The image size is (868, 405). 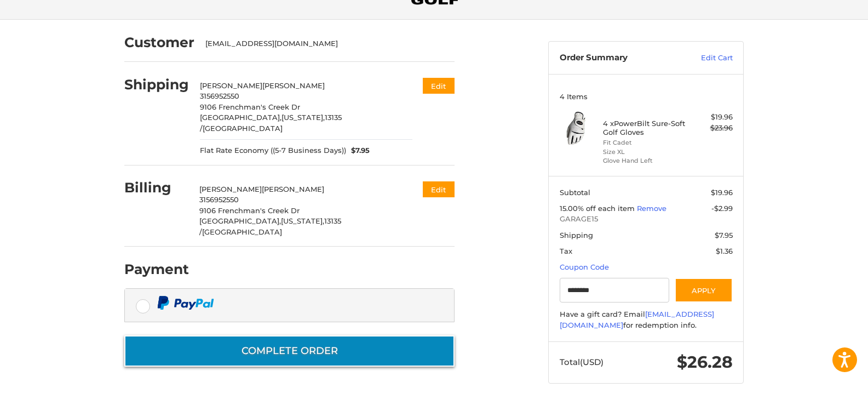 I want to click on span: GARAGE15, so click(x=646, y=219).